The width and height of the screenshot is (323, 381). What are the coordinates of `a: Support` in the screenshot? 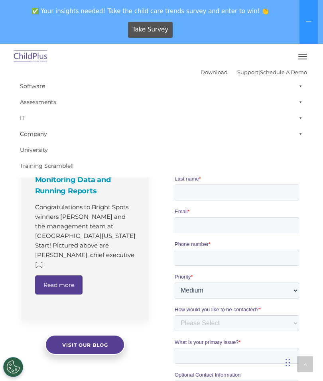 It's located at (248, 72).